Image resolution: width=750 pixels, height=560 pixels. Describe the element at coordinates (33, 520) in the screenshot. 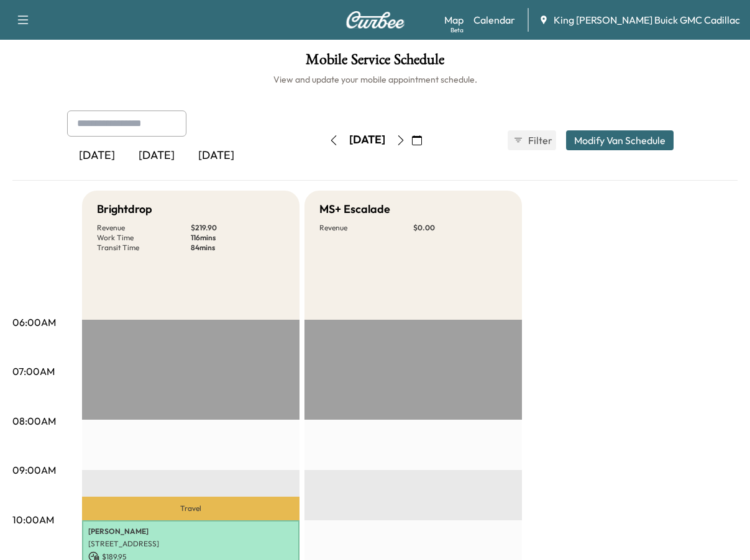

I see `p: 10:00AM` at that location.